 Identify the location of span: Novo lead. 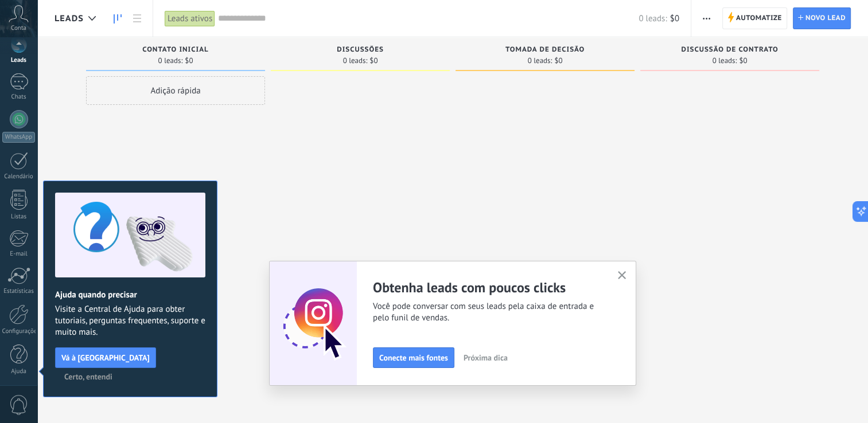
(825, 18).